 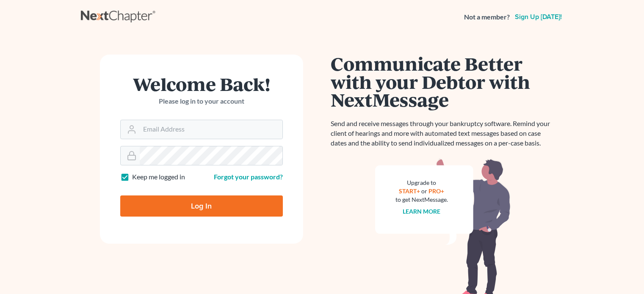 What do you see at coordinates (158, 177) in the screenshot?
I see `label: Keep me logged in` at bounding box center [158, 177].